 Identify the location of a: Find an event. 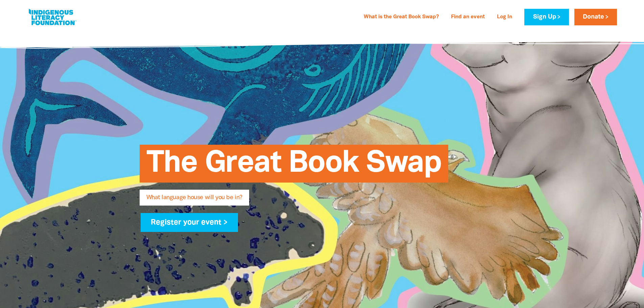
(468, 17).